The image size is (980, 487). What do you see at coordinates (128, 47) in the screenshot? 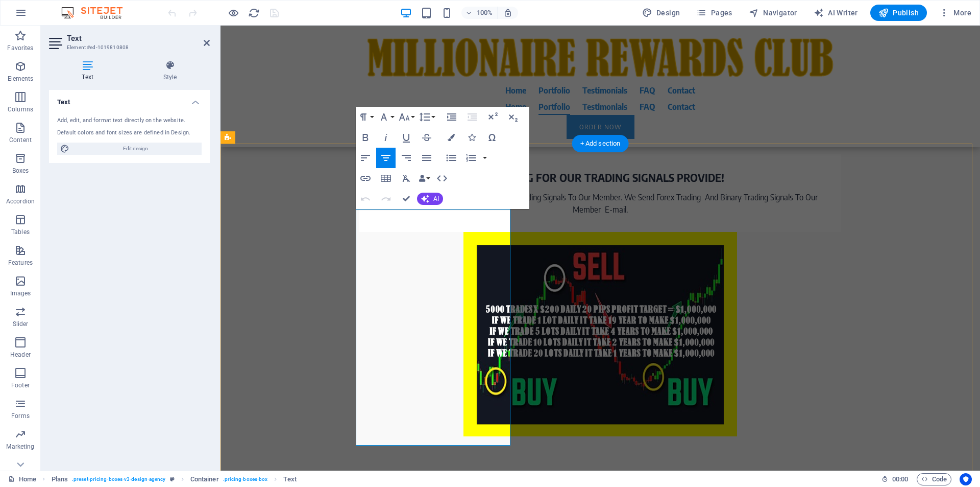
I see `h3: Element #ed-1019810808` at bounding box center [128, 47].